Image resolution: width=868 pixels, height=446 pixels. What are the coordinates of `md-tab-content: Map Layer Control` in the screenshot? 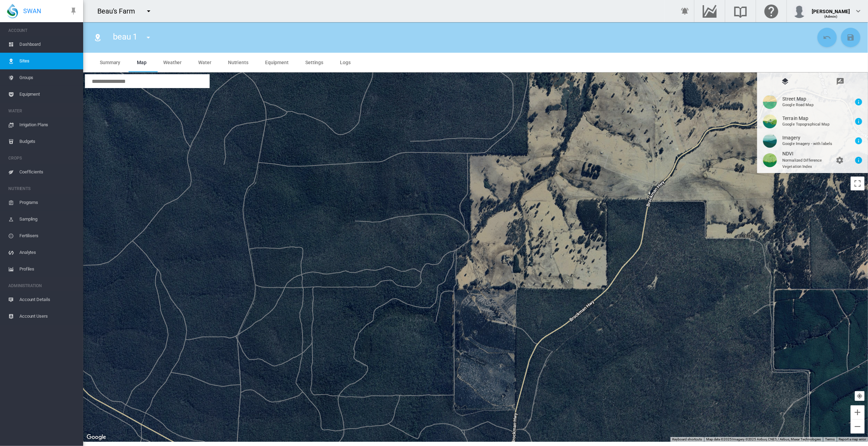 It's located at (813, 131).